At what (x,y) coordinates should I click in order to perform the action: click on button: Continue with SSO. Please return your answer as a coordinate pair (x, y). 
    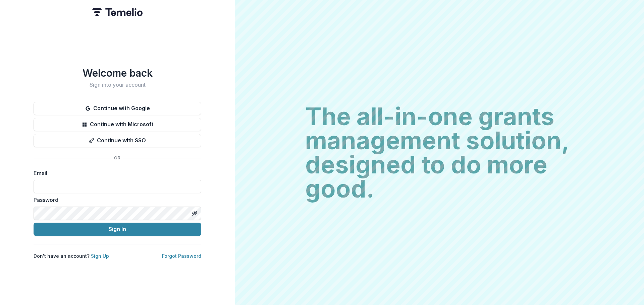
    Looking at the image, I should click on (118, 140).